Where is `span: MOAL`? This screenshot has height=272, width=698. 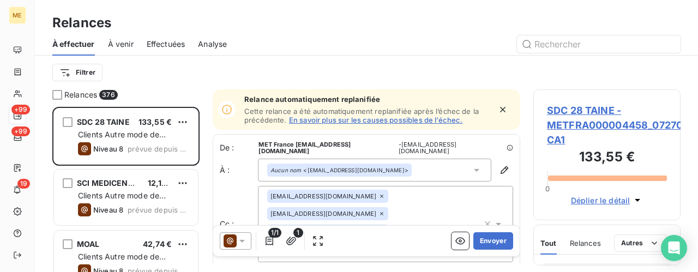
span: MOAL is located at coordinates (88, 244).